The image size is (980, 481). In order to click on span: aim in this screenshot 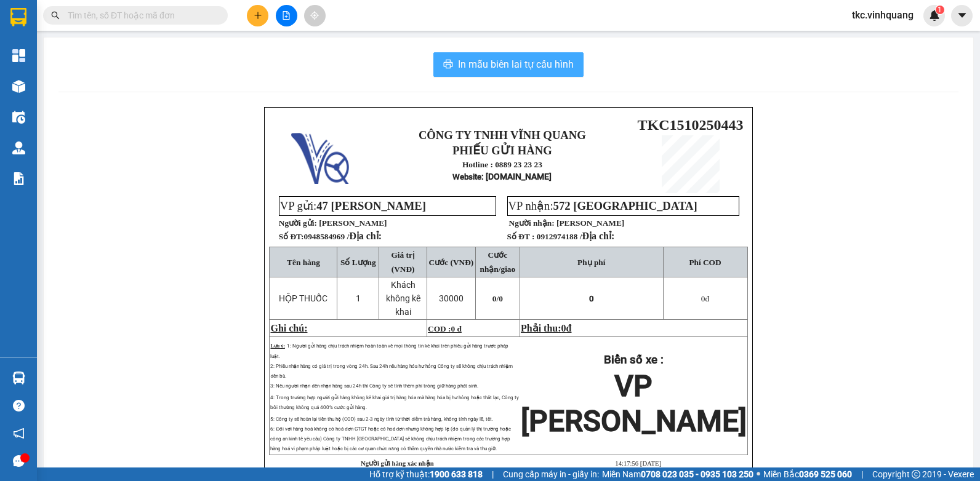, I will do `click(315, 15)`.